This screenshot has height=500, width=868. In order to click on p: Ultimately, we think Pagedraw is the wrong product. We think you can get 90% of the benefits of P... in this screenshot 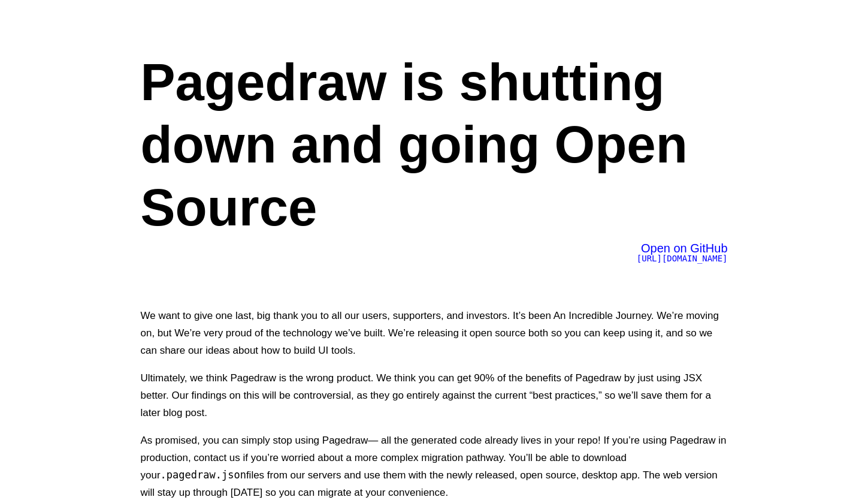, I will do `click(434, 395)`.